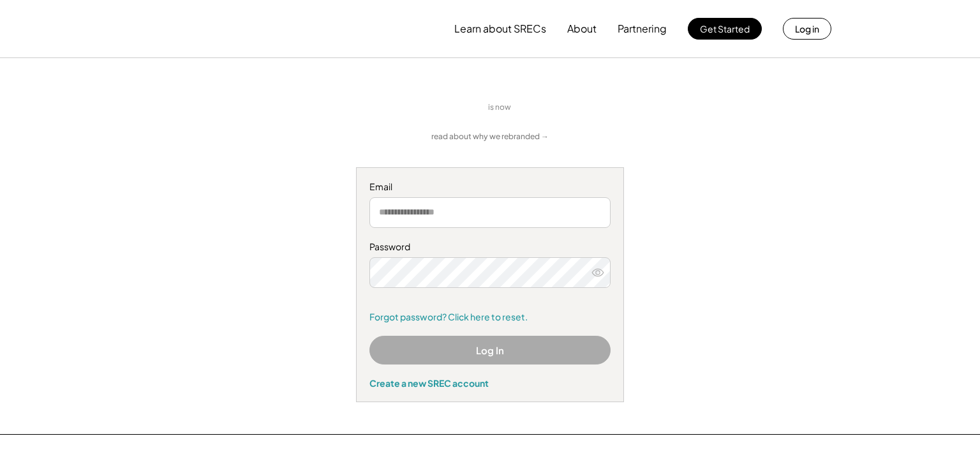 Image resolution: width=980 pixels, height=466 pixels. Describe the element at coordinates (582, 29) in the screenshot. I see `button: About` at that location.